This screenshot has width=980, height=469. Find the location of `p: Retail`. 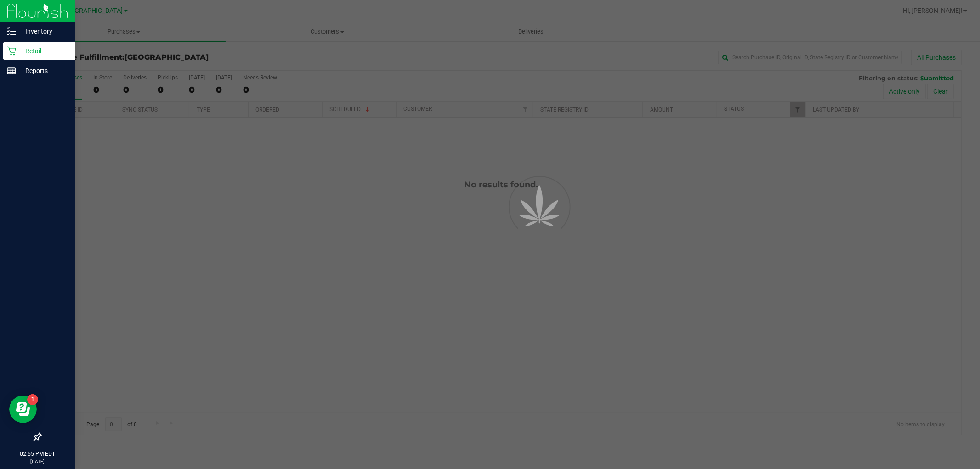

p: Retail is located at coordinates (43, 51).